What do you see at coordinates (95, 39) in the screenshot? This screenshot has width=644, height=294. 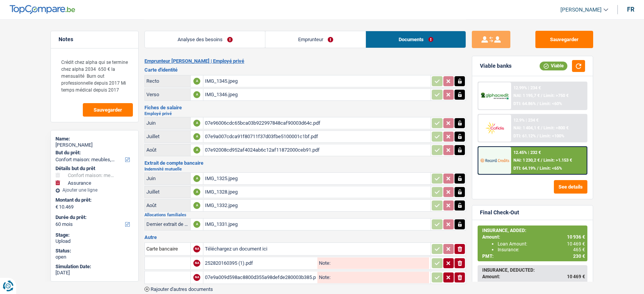 I see `h5: Notes` at bounding box center [95, 39].